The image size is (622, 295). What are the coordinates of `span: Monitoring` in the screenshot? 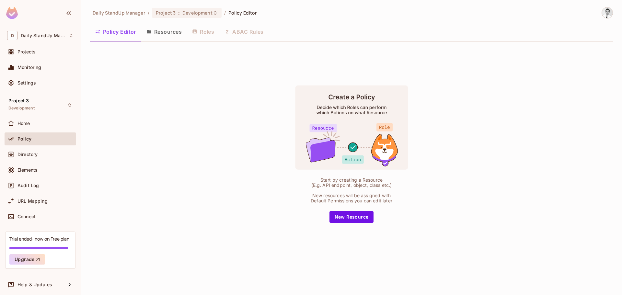 It's located at (29, 67).